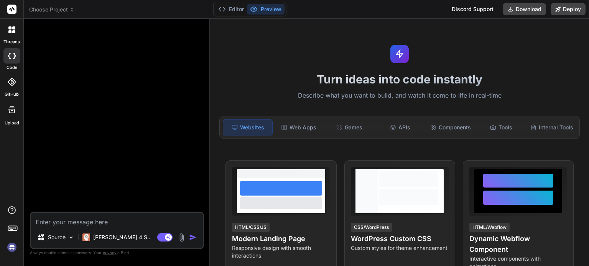  Describe the element at coordinates (518, 245) in the screenshot. I see `h4: Dynamic Webflow Component` at that location.